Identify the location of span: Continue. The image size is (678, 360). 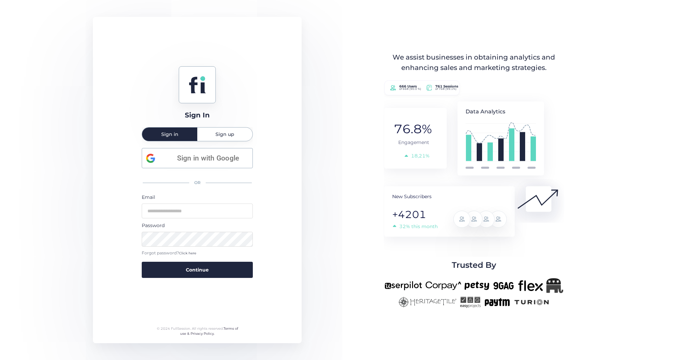
(197, 270).